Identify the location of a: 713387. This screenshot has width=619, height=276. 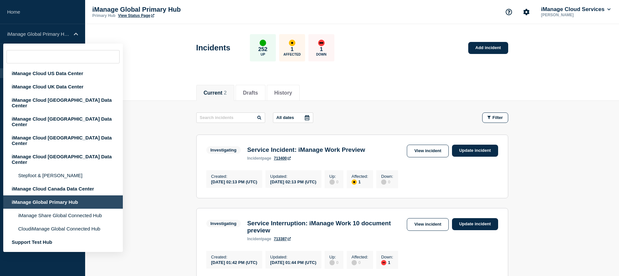
(282, 239).